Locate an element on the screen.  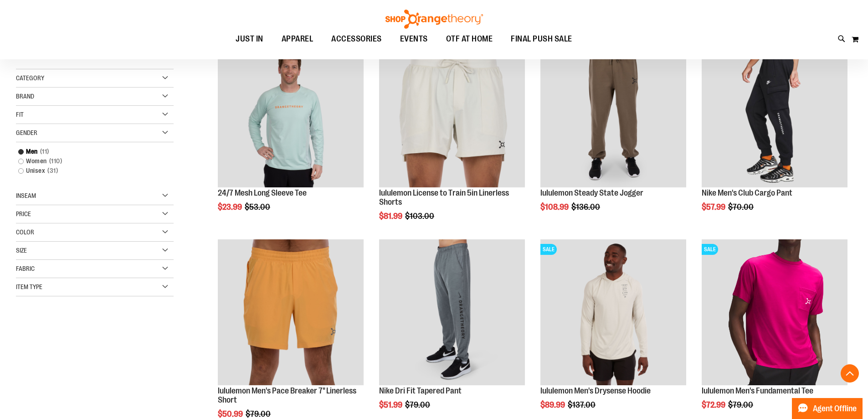
span: $89.99 is located at coordinates (553, 405).